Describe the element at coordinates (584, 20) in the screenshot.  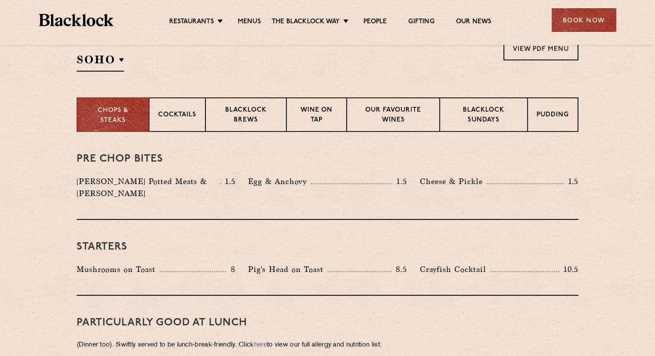
I see `div: Book Now` at that location.